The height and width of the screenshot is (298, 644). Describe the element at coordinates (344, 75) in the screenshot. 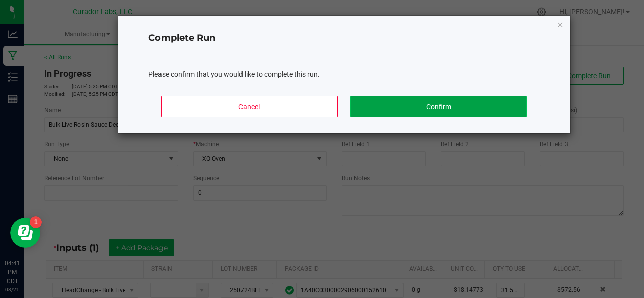

I see `div: Please confirm that you would like to complete this run.` at that location.